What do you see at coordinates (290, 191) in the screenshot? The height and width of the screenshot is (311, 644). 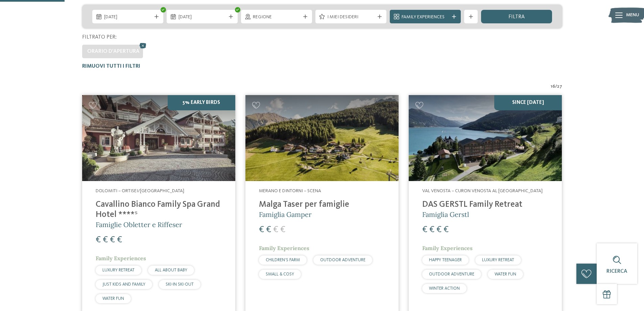 I see `span: Merano e dintorni – Scena` at bounding box center [290, 191].